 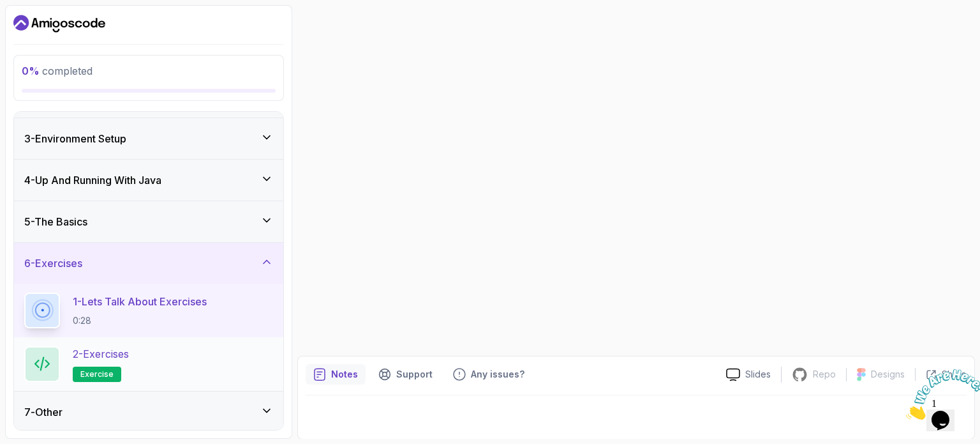 What do you see at coordinates (140, 321) in the screenshot?
I see `p: 0:28` at bounding box center [140, 321].